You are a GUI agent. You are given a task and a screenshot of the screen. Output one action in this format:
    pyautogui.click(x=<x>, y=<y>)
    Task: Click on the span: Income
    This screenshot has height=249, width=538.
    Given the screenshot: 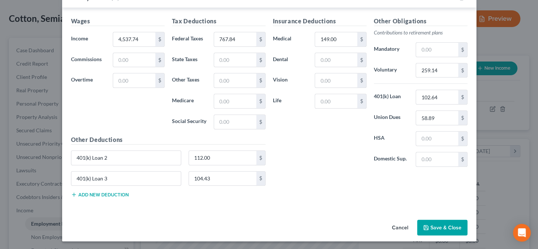 What is the action you would take?
    pyautogui.click(x=80, y=38)
    